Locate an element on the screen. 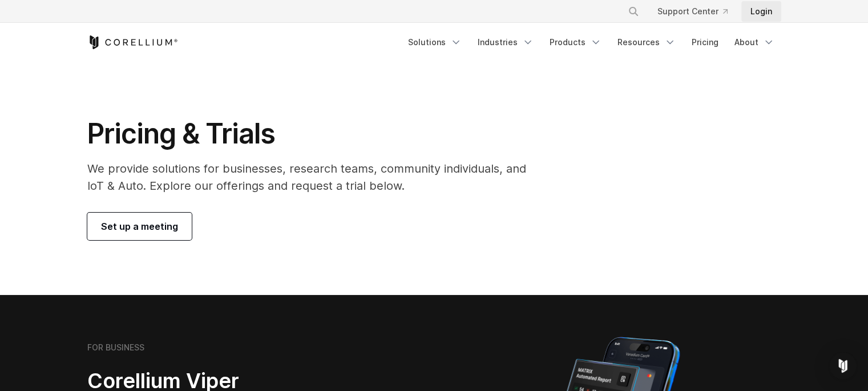 Image resolution: width=868 pixels, height=391 pixels. h1: Pricing & Trials is located at coordinates (315, 134).